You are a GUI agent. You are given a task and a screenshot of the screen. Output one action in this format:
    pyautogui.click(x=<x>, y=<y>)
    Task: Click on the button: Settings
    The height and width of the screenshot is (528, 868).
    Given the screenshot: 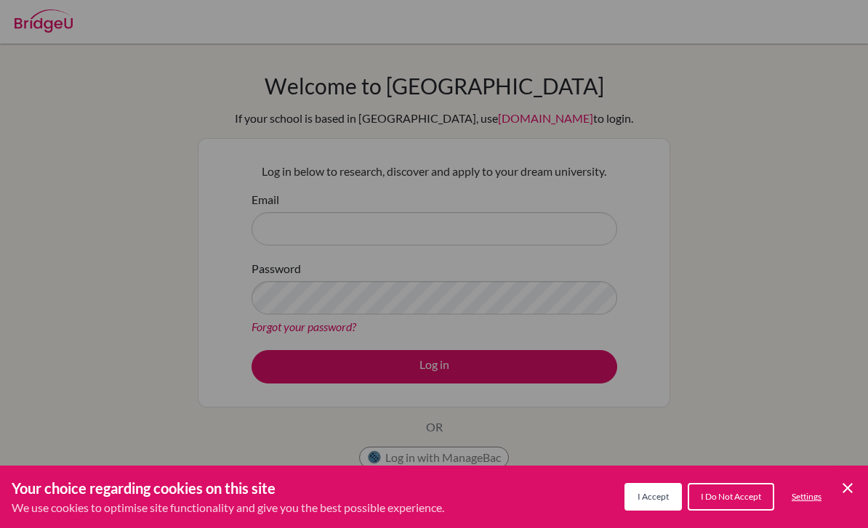 What is the action you would take?
    pyautogui.click(x=806, y=497)
    